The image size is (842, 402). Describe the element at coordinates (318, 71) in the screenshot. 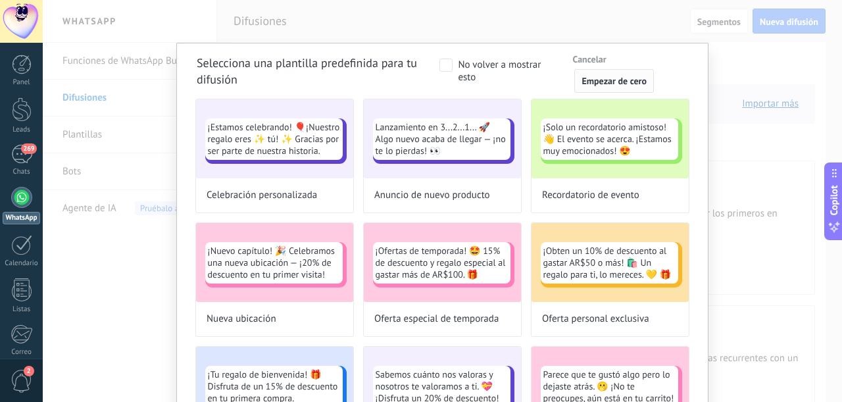

I see `h3: Selecciona una plantilla predefinida para tu difusión` at that location.